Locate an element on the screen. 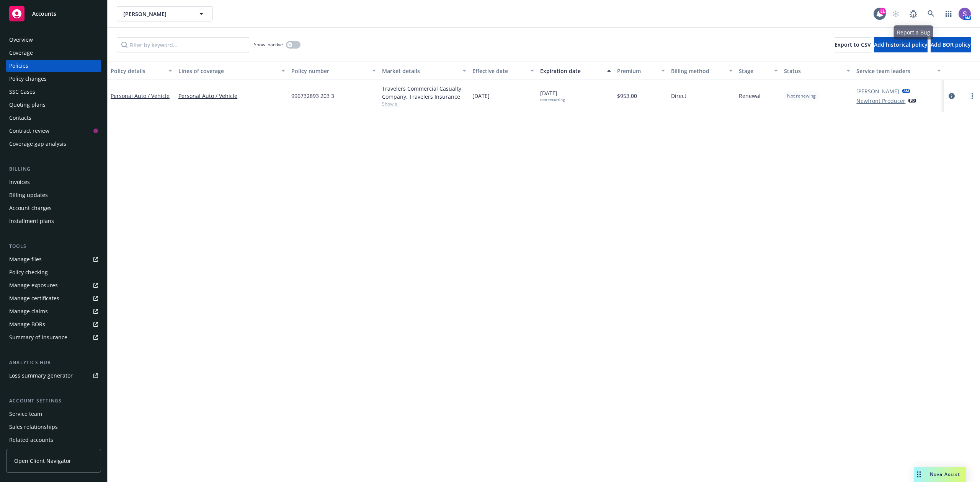 The height and width of the screenshot is (482, 980). span: Manage exposures is located at coordinates (54, 286).